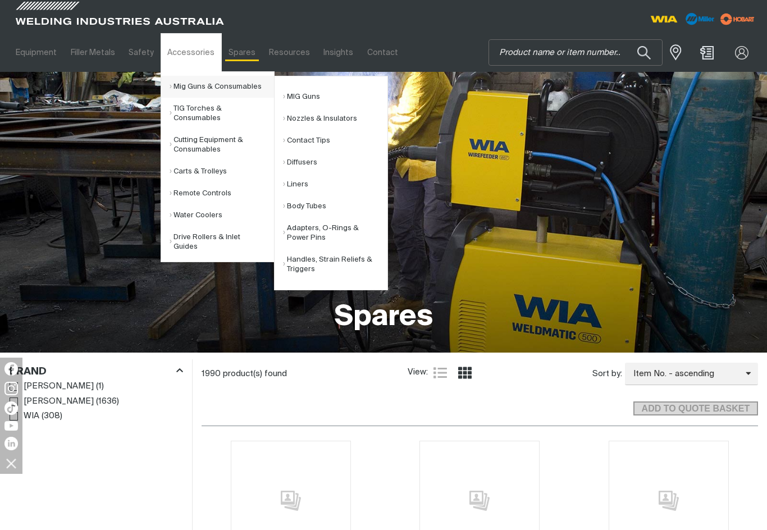  I want to click on a: Insights, so click(338, 52).